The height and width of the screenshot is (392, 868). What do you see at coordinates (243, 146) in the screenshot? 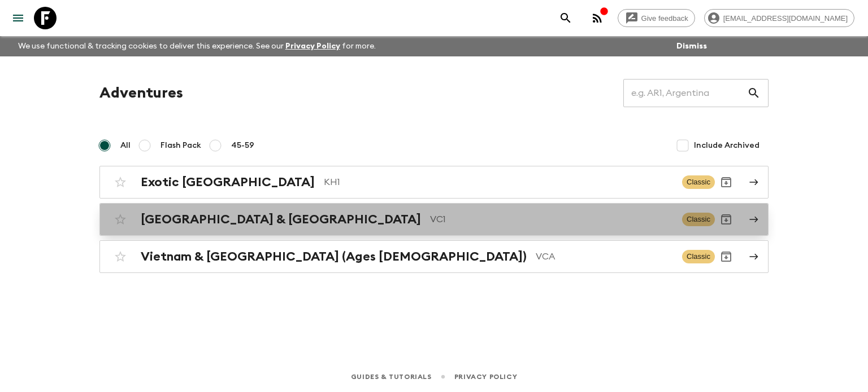
I see `span: 45-59` at bounding box center [243, 146].